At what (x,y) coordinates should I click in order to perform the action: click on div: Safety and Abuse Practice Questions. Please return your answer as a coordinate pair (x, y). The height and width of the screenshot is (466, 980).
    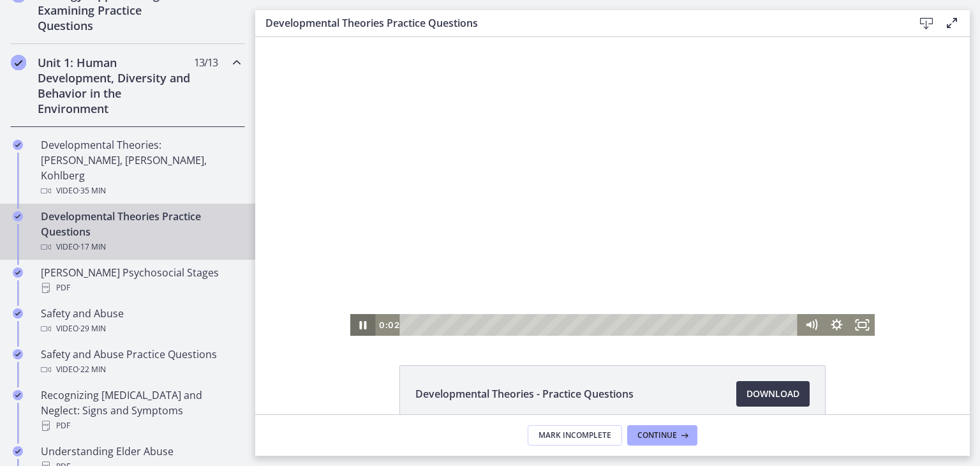
    Looking at the image, I should click on (140, 362).